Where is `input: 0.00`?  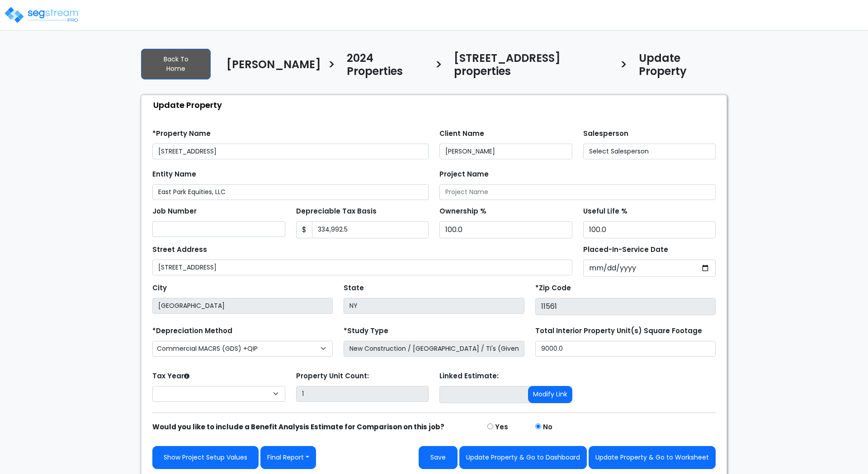 input: 0.00 is located at coordinates (370, 230).